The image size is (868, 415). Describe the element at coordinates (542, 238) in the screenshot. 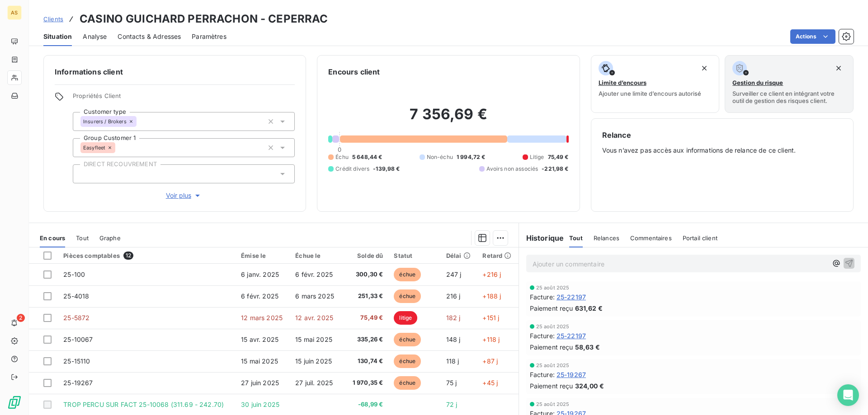

I see `h6: Historique` at that location.